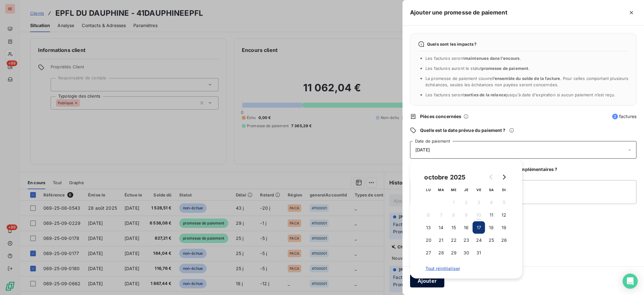 This screenshot has height=295, width=644. Describe the element at coordinates (441, 117) in the screenshot. I see `span: Pièces concernées` at that location.